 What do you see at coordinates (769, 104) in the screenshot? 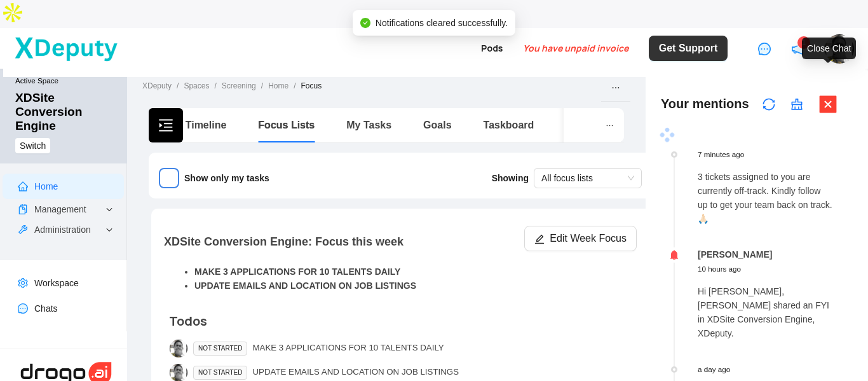
I see `span: sync` at bounding box center [769, 104].